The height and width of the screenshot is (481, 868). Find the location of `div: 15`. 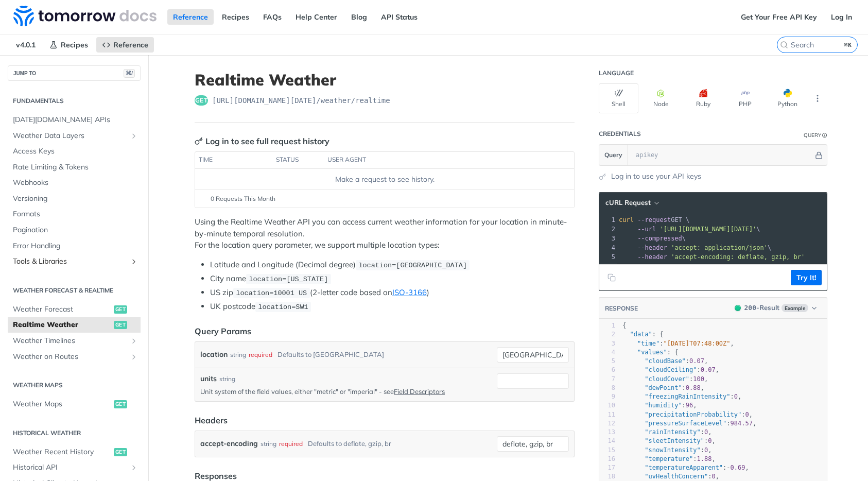

div: 15 is located at coordinates (607, 450).